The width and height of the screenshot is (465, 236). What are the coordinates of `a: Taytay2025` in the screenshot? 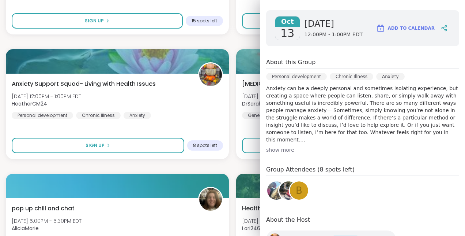 It's located at (276, 190).